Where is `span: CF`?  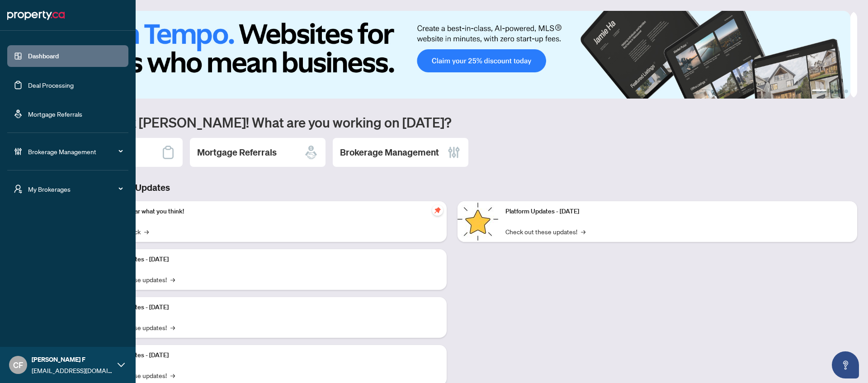
span: CF is located at coordinates (18, 365).